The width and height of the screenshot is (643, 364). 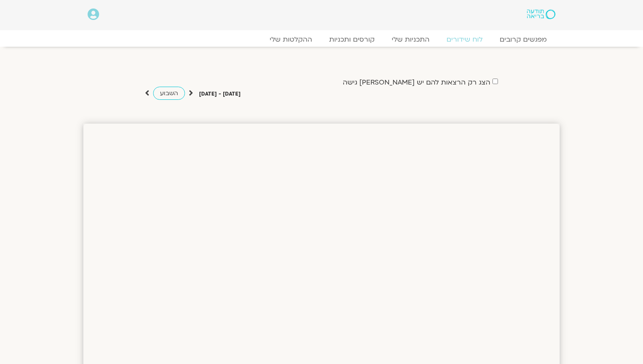 I want to click on a: קורסים ותכניות, so click(x=352, y=40).